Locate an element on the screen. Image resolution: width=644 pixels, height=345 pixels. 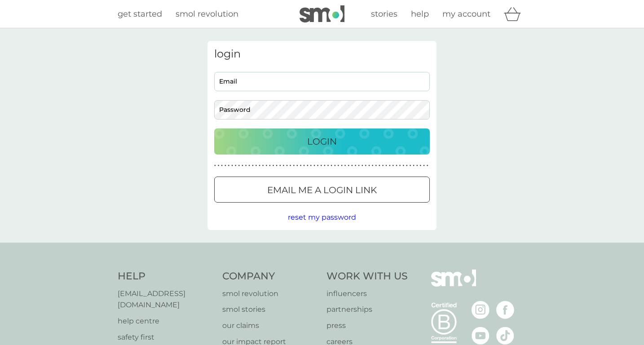
a: safety first is located at coordinates (165, 338).